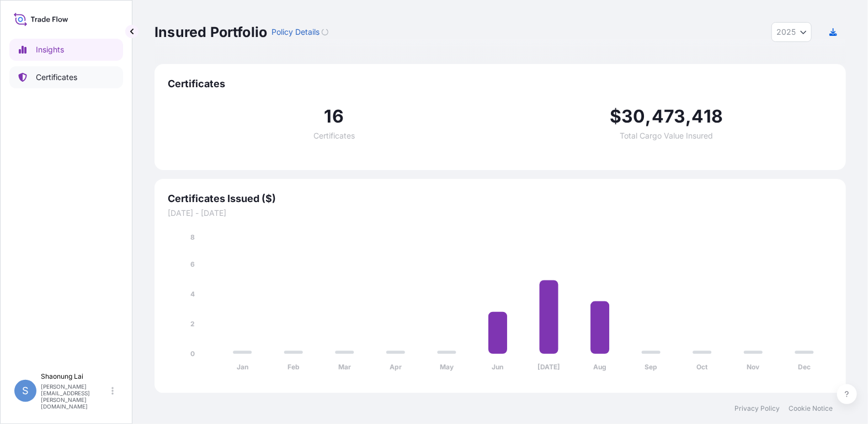 The image size is (868, 424). I want to click on tspan: 4, so click(192, 294).